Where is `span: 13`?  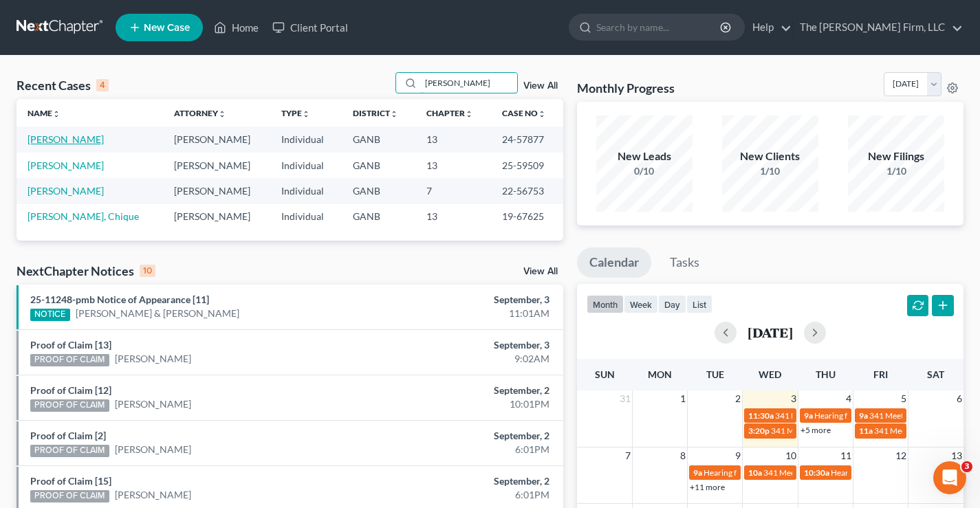 span: 13 is located at coordinates (956, 456).